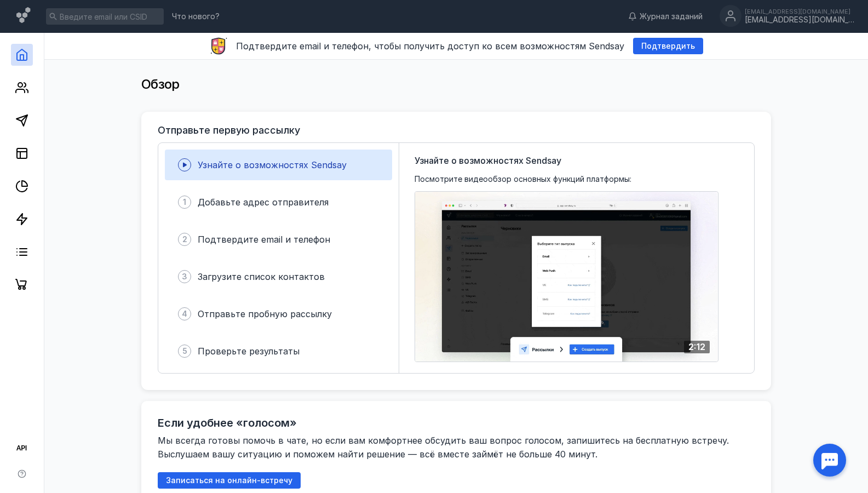  Describe the element at coordinates (249, 351) in the screenshot. I see `span: Проверьте результаты` at that location.